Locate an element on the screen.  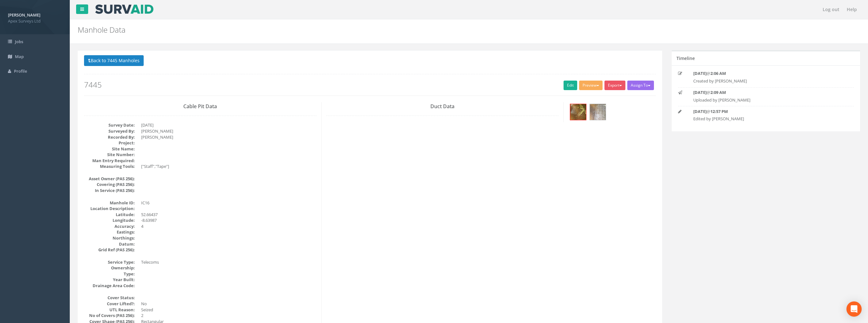
dt: Man Entry Required: is located at coordinates (109, 161).